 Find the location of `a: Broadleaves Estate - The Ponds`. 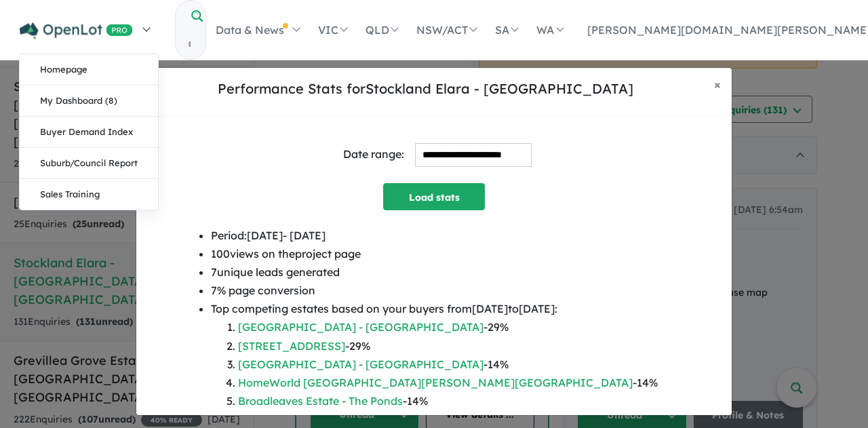

a: Broadleaves Estate - The Ponds is located at coordinates (320, 400).